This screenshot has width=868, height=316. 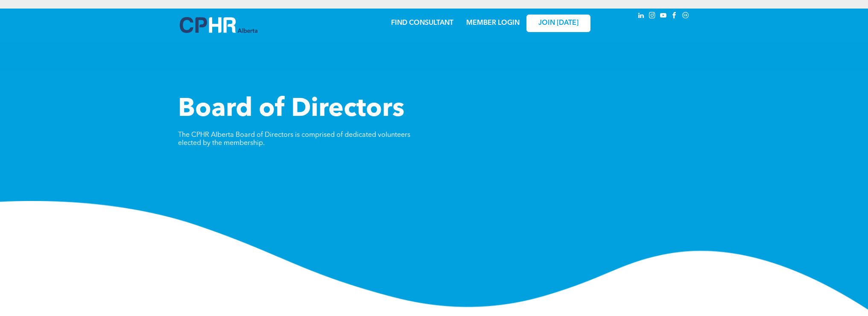 What do you see at coordinates (675, 16) in the screenshot?
I see `a: facebook` at bounding box center [675, 16].